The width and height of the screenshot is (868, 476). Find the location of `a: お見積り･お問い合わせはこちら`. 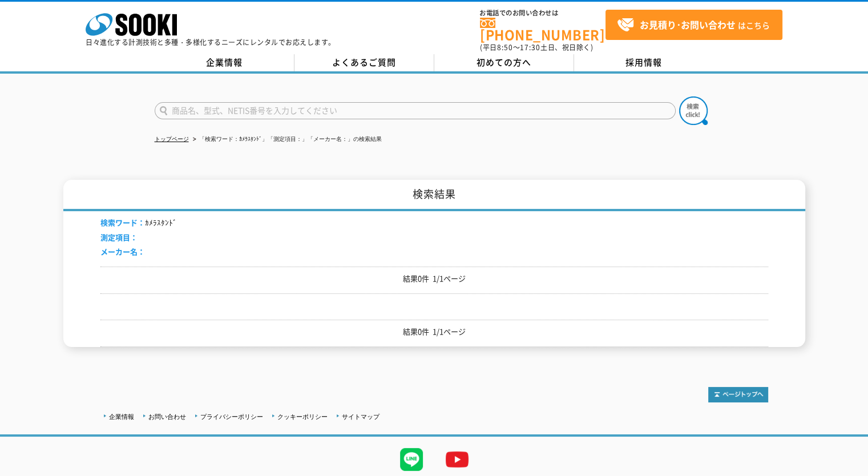

a: お見積り･お問い合わせはこちら is located at coordinates (694, 24).